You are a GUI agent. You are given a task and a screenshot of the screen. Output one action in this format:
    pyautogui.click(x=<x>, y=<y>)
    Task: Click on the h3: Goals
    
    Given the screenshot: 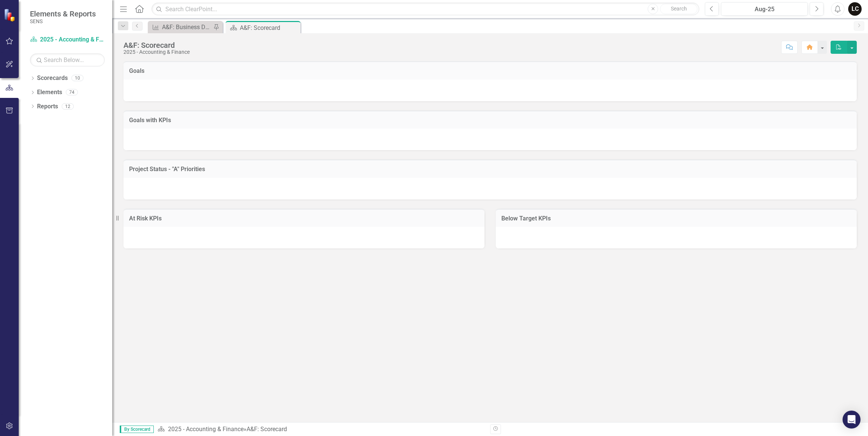 What is the action you would take?
    pyautogui.click(x=490, y=71)
    